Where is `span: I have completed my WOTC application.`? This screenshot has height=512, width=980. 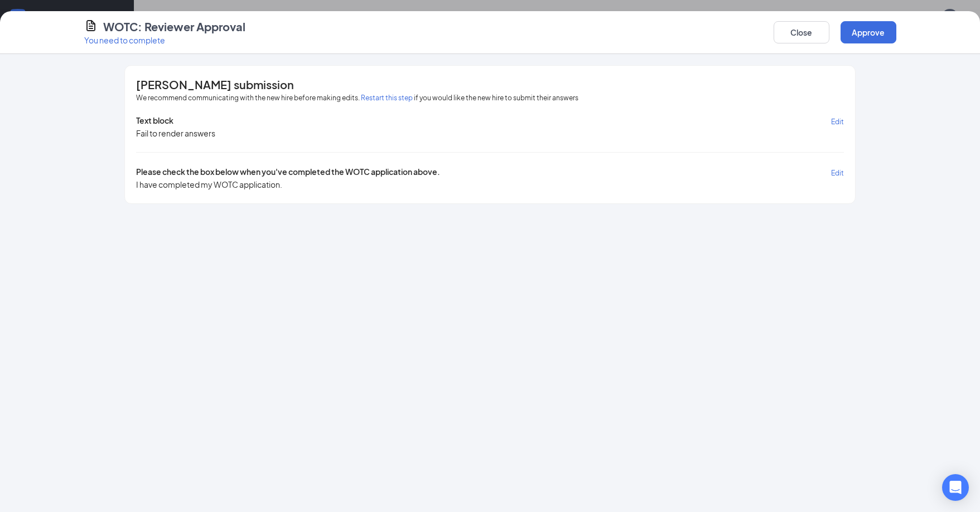 span: I have completed my WOTC application. is located at coordinates (209, 185).